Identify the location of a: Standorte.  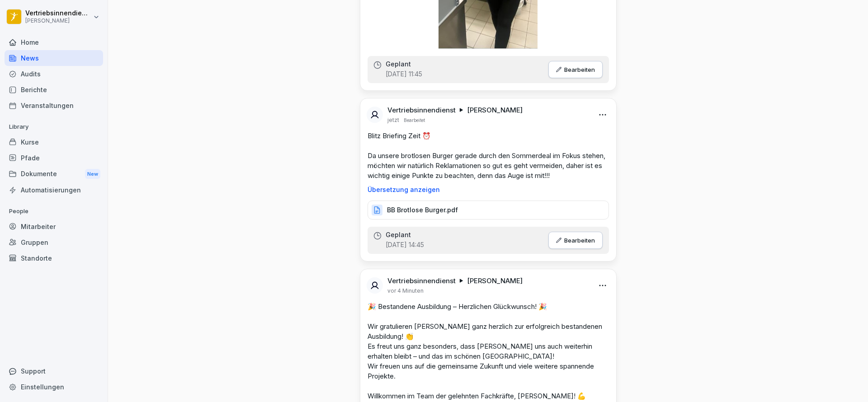
(54, 258).